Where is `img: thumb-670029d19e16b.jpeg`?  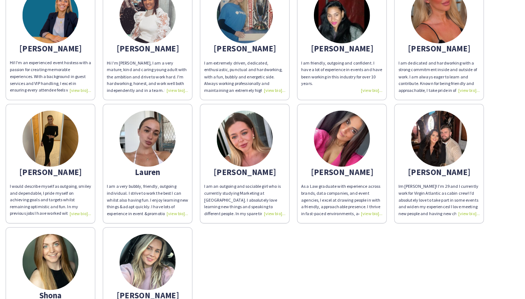
img: thumb-670029d19e16b.jpeg is located at coordinates (49, 255).